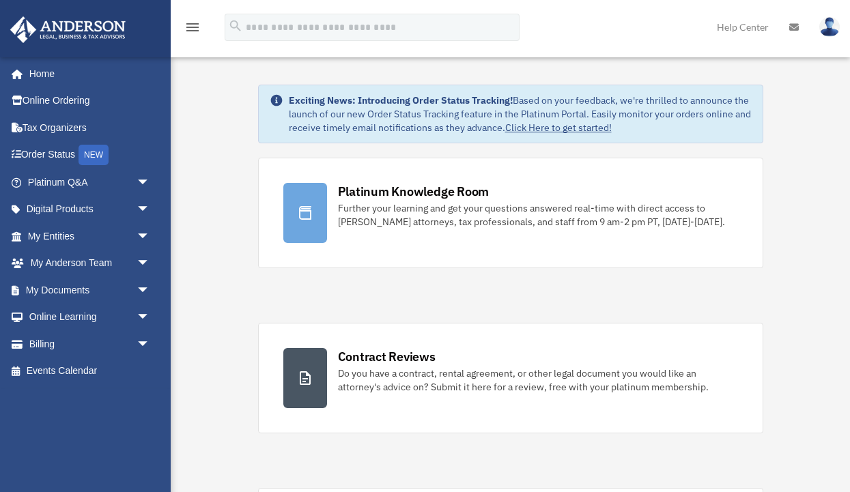  Describe the element at coordinates (520, 114) in the screenshot. I see `div: Based on your feedback, we're thrilled to announce the launch of our new Order Status Tracking fe...` at that location.